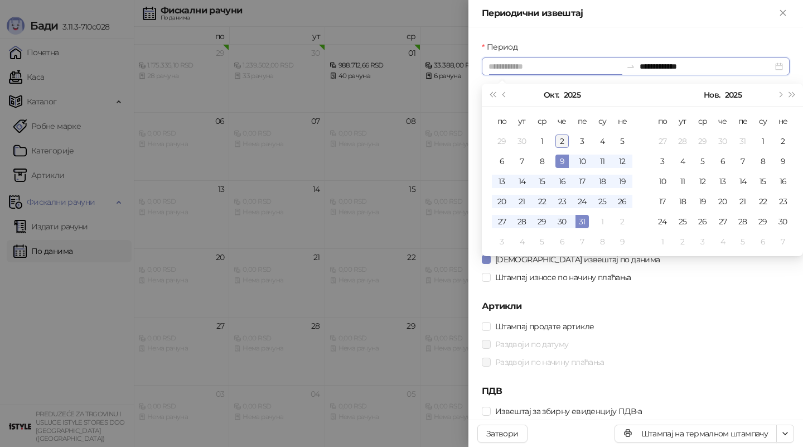  I want to click on div: 22, so click(763, 201).